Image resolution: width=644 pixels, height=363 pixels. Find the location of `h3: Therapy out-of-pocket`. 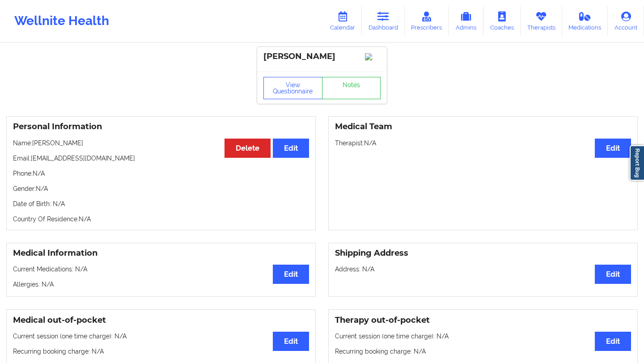

h3: Therapy out-of-pocket is located at coordinates (483, 320).